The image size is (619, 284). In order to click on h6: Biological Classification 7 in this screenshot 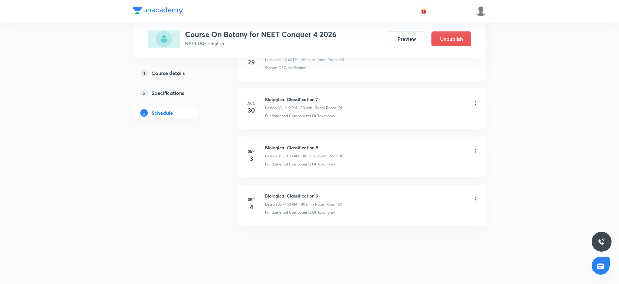, I will do `click(303, 99)`.